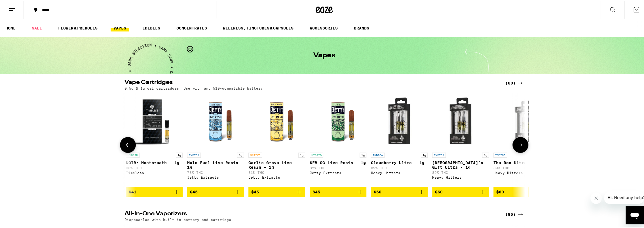 The height and width of the screenshot is (228, 644). I want to click on a: Open page for God's Gift Ultra - 1g from Heavy Hitters, so click(461, 139).